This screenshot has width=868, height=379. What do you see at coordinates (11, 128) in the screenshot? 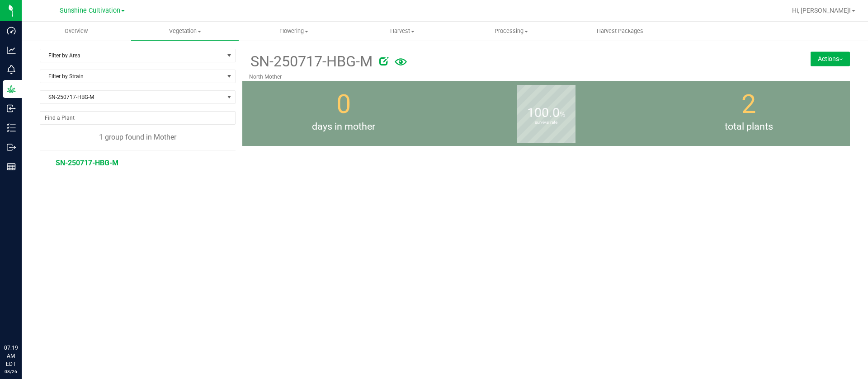
I see `inline-svg: Inventory` at bounding box center [11, 128].